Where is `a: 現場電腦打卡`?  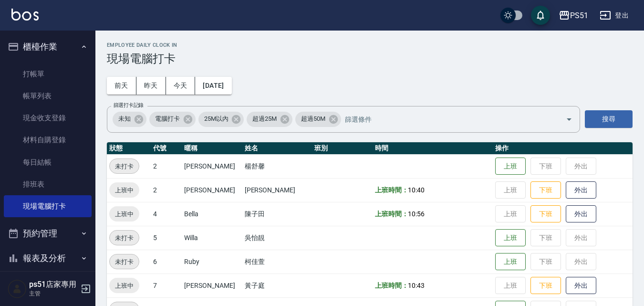
a: 現場電腦打卡 is located at coordinates (48, 206).